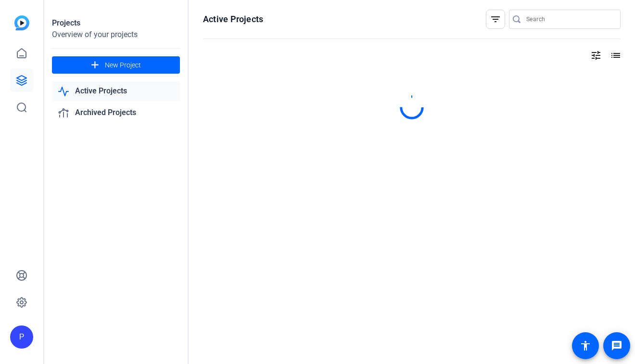 Image resolution: width=635 pixels, height=364 pixels. What do you see at coordinates (569, 19) in the screenshot?
I see `input: Search` at bounding box center [569, 19].